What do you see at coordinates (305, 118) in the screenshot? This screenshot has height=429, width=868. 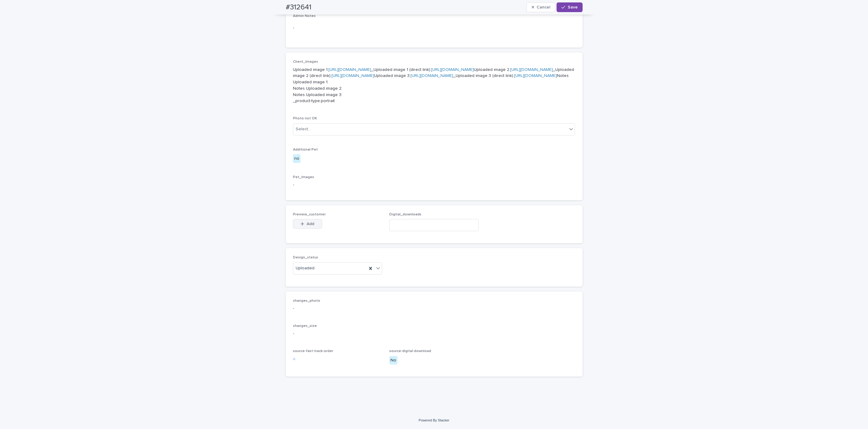 I see `span: Photo not OK` at bounding box center [305, 118].